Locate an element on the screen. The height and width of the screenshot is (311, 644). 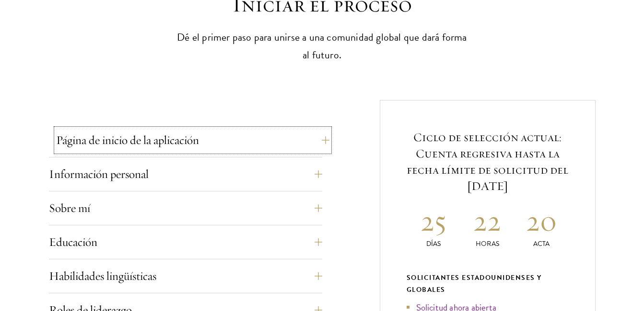
div: Solicitantes estadounidenses y globales is located at coordinates (488, 284).